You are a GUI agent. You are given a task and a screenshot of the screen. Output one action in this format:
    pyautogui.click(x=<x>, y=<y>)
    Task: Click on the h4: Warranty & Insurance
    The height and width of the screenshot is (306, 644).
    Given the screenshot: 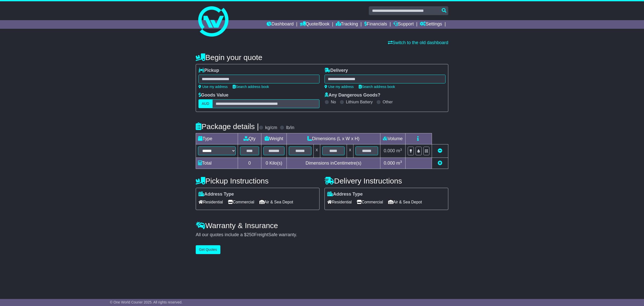 What is the action you would take?
    pyautogui.click(x=322, y=225)
    